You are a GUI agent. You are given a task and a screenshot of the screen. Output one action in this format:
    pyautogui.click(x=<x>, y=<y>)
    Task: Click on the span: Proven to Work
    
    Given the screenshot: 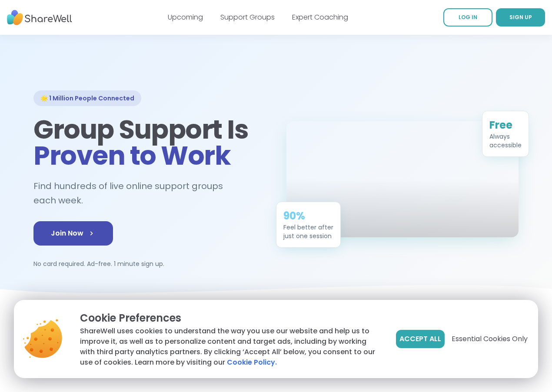 What is the action you would take?
    pyautogui.click(x=132, y=155)
    